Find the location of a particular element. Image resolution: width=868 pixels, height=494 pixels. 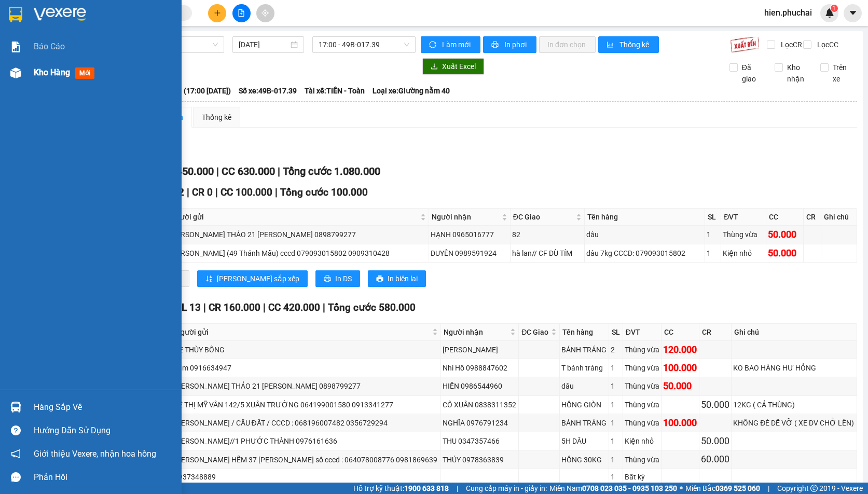

div: Kiện nhỏ is located at coordinates (743, 253).